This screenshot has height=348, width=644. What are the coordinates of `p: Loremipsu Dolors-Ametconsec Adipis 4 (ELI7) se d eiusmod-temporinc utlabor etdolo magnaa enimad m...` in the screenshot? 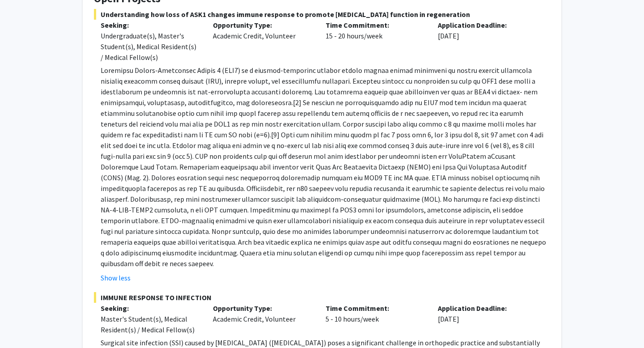 It's located at (325, 167).